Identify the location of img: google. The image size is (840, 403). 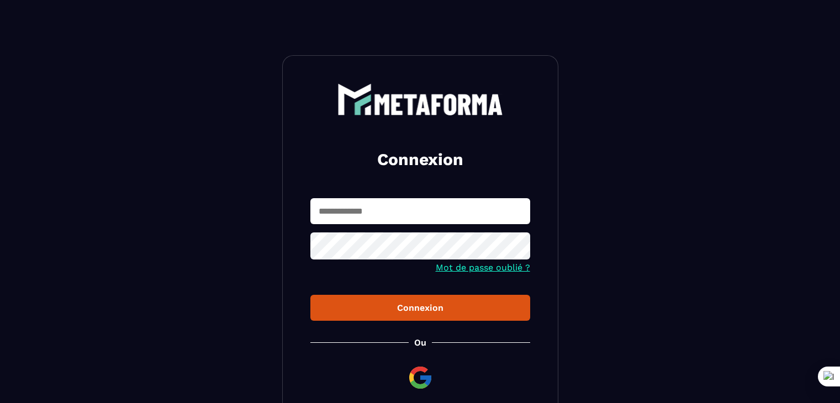
(420, 378).